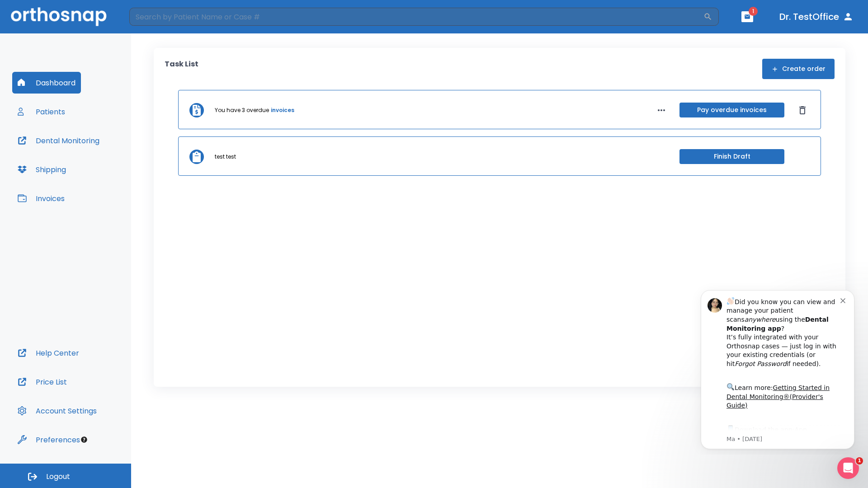  What do you see at coordinates (799, 69) in the screenshot?
I see `button: Create order` at bounding box center [799, 69].